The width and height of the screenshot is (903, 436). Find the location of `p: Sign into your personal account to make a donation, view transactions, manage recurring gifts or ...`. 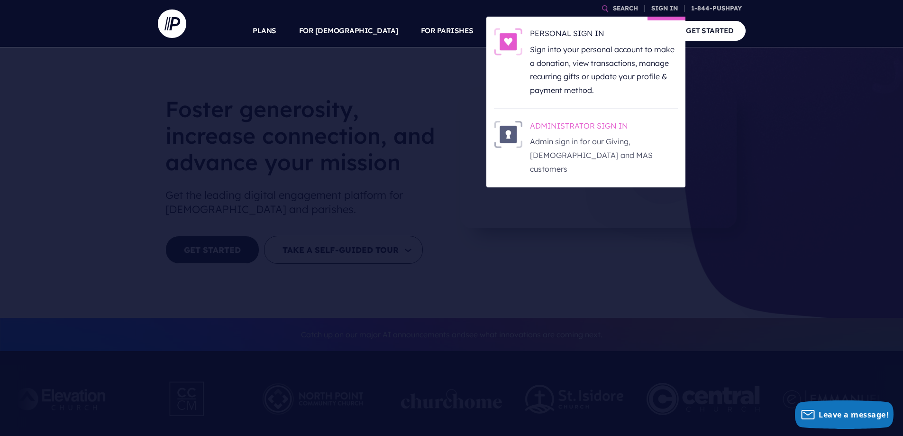

p: Sign into your personal account to make a donation, view transactions, manage recurring gifts or ... is located at coordinates (604, 70).